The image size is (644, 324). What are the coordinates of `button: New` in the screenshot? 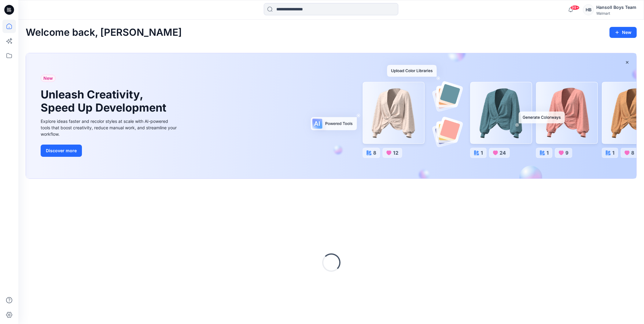 It's located at (623, 32).